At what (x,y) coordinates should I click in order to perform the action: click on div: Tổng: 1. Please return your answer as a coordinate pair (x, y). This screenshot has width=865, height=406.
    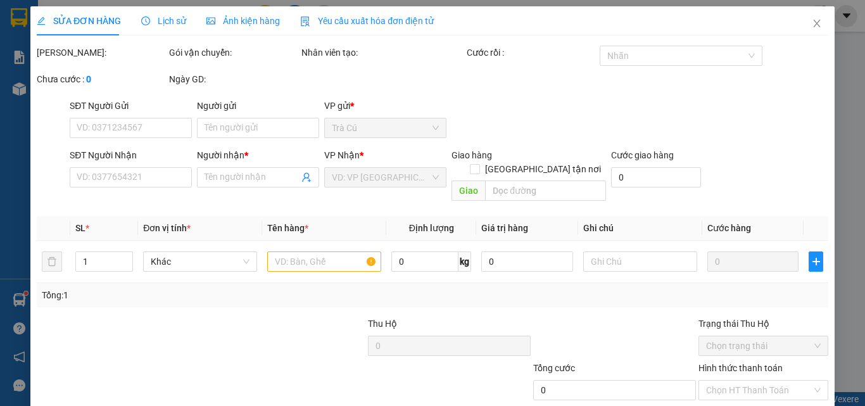
    Looking at the image, I should click on (188, 295).